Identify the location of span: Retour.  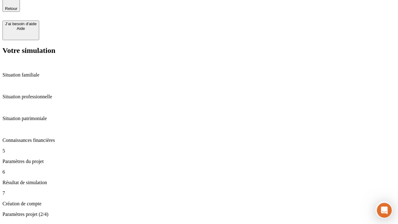
(11, 8).